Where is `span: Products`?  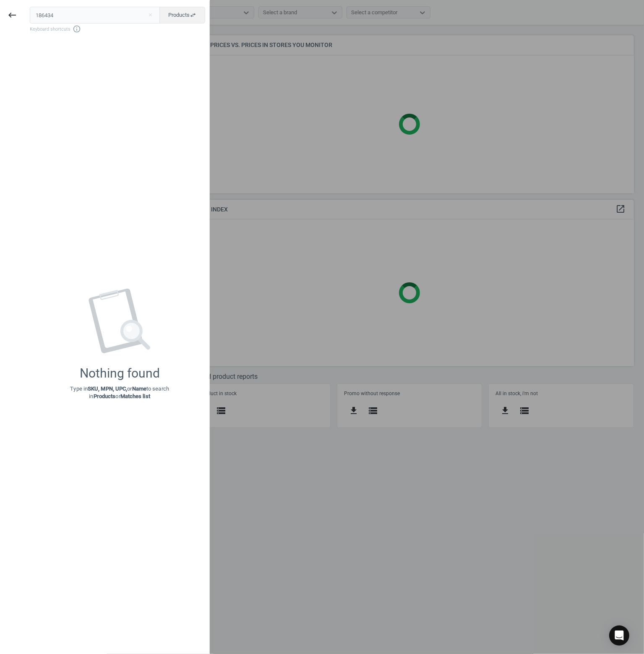 span: Products is located at coordinates (182, 15).